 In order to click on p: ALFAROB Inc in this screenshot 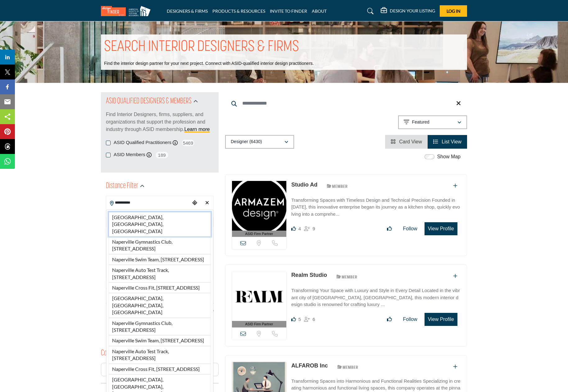, I will do `click(310, 366)`.